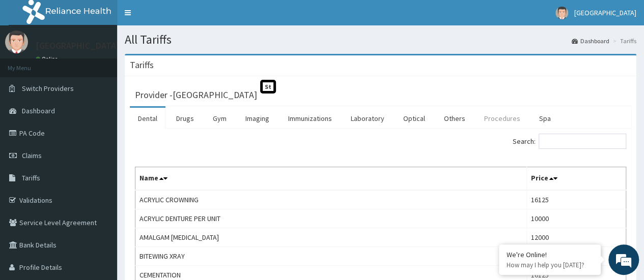  Describe the element at coordinates (38, 111) in the screenshot. I see `span: Dashboard` at that location.